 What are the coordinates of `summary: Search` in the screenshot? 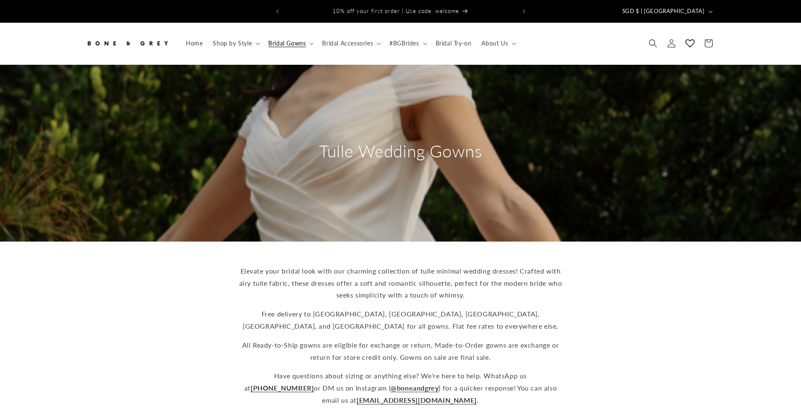 It's located at (653, 43).